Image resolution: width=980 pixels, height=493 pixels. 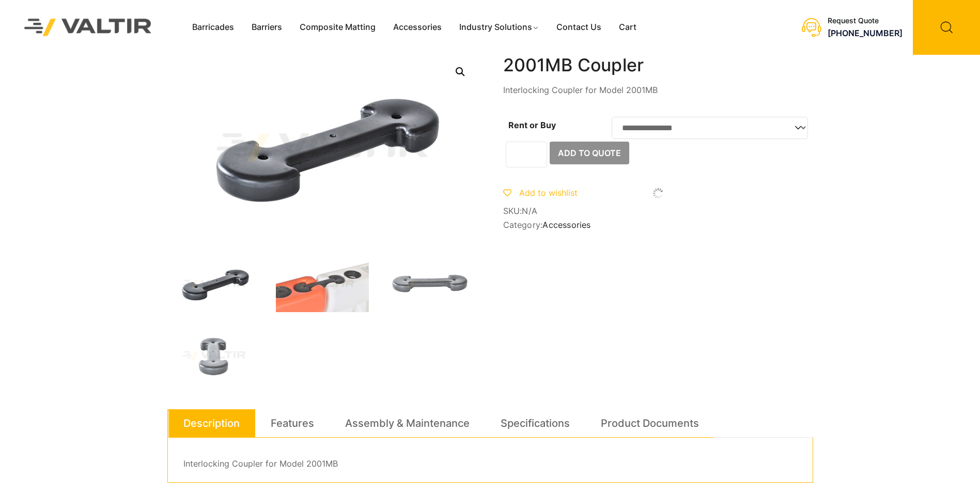 What do you see at coordinates (211, 423) in the screenshot?
I see `a: Description` at bounding box center [211, 423].